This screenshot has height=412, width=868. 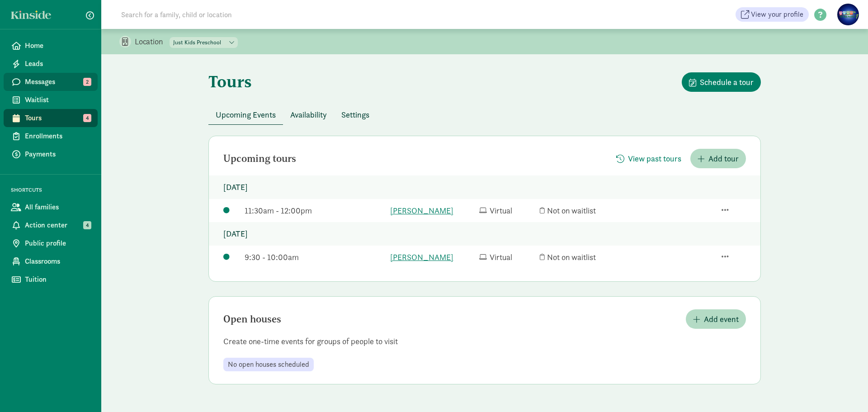 What do you see at coordinates (50, 154) in the screenshot?
I see `a: Payments` at bounding box center [50, 154].